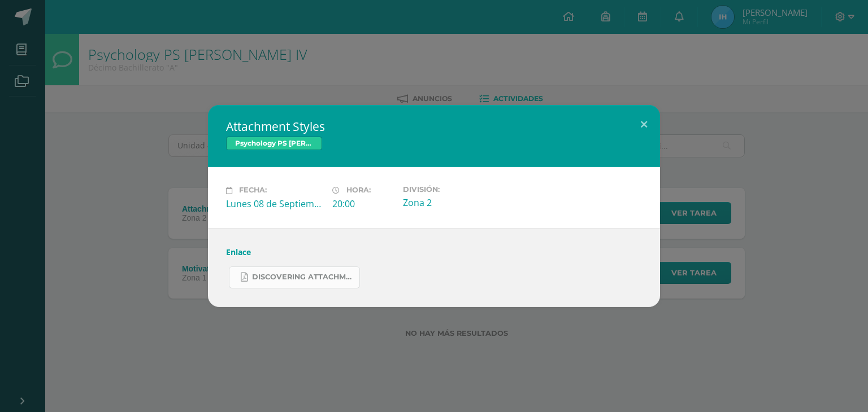 The image size is (868, 412). Describe the element at coordinates (303, 277) in the screenshot. I see `span: Discovering Attachment Styles.pdf` at that location.